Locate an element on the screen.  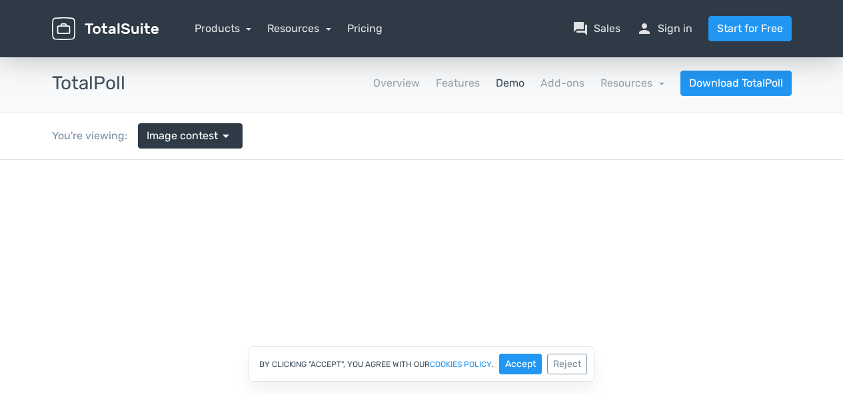
a: Pricing is located at coordinates (364, 29).